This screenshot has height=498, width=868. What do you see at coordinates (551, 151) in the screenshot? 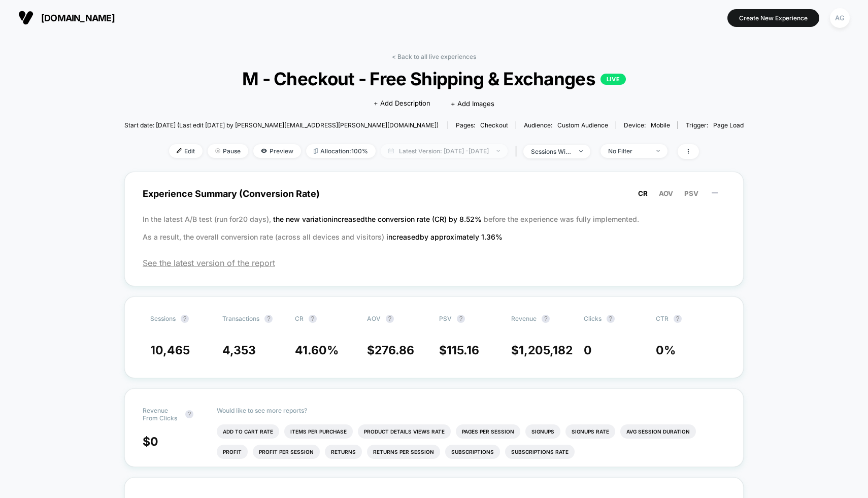
I see `div: sessions with impression` at bounding box center [551, 151].